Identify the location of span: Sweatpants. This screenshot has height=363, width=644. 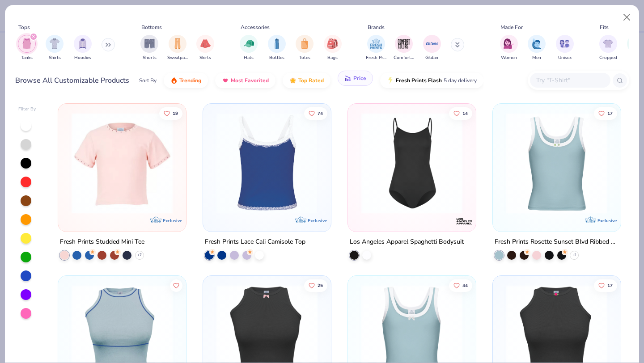
(177, 58).